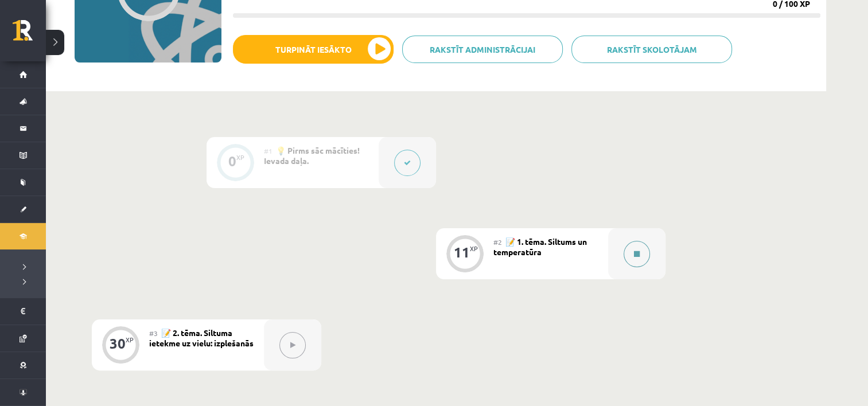 The width and height of the screenshot is (868, 406). What do you see at coordinates (202, 338) in the screenshot?
I see `span: 📝 2. tēma. Siltuma ietekme uz vielu: izplešanās` at bounding box center [202, 338].